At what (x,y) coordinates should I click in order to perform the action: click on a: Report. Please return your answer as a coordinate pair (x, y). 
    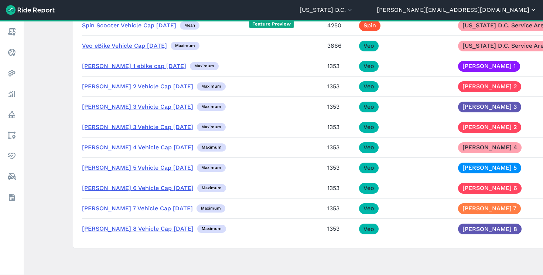
    Looking at the image, I should click on (12, 32).